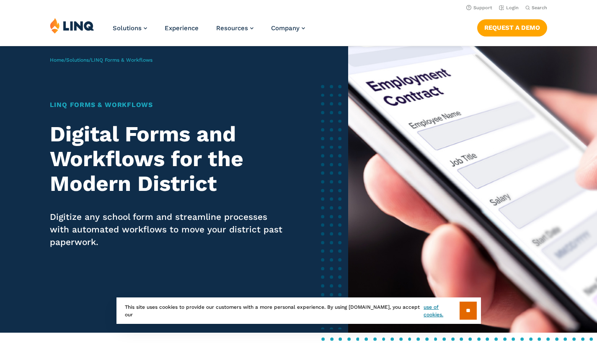  I want to click on a: use of cookies., so click(442, 311).